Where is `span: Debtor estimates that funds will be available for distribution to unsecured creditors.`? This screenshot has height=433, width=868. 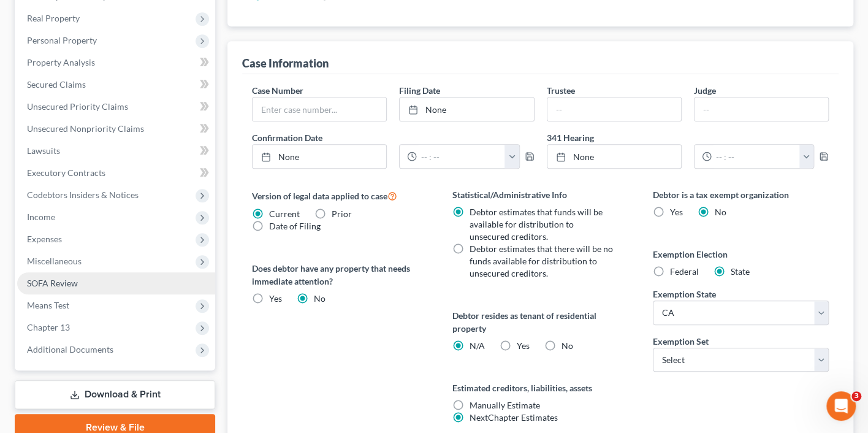
span: Debtor estimates that funds will be available for distribution to unsecured creditors. is located at coordinates (536, 224).